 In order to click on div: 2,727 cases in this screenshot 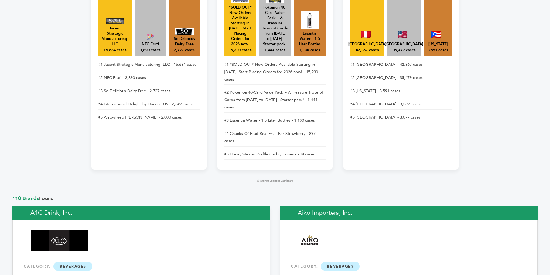, I will do `click(184, 50)`.